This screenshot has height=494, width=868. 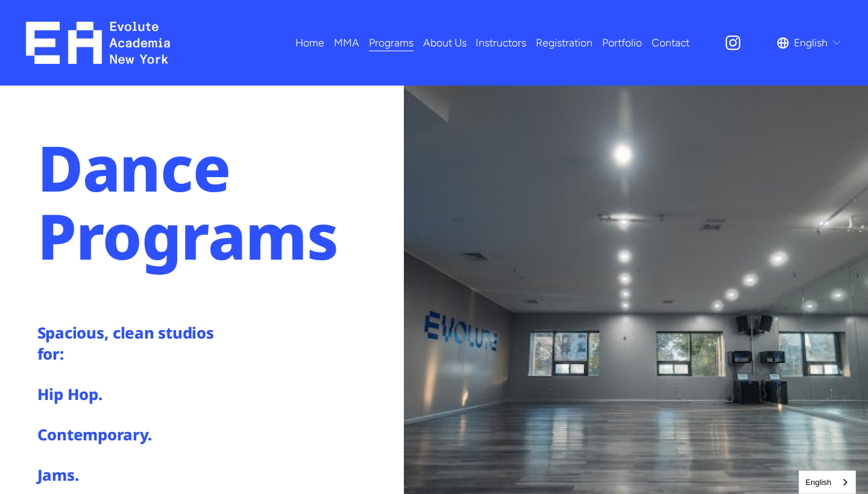 What do you see at coordinates (310, 42) in the screenshot?
I see `a: Home` at bounding box center [310, 42].